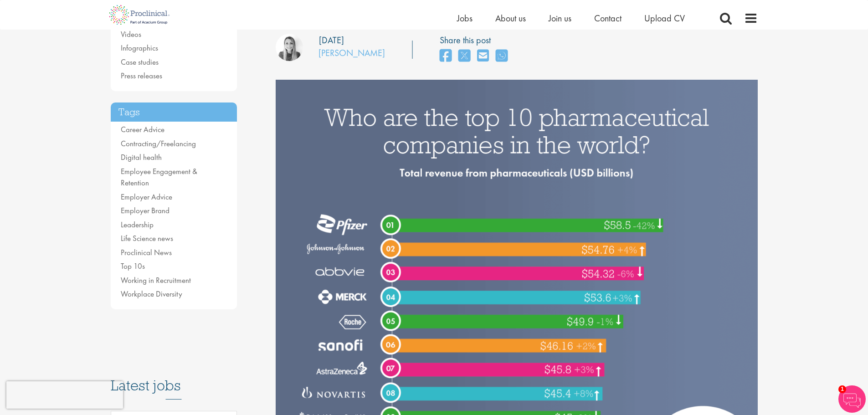 This screenshot has width=868, height=415. I want to click on a: Jobs, so click(465, 18).